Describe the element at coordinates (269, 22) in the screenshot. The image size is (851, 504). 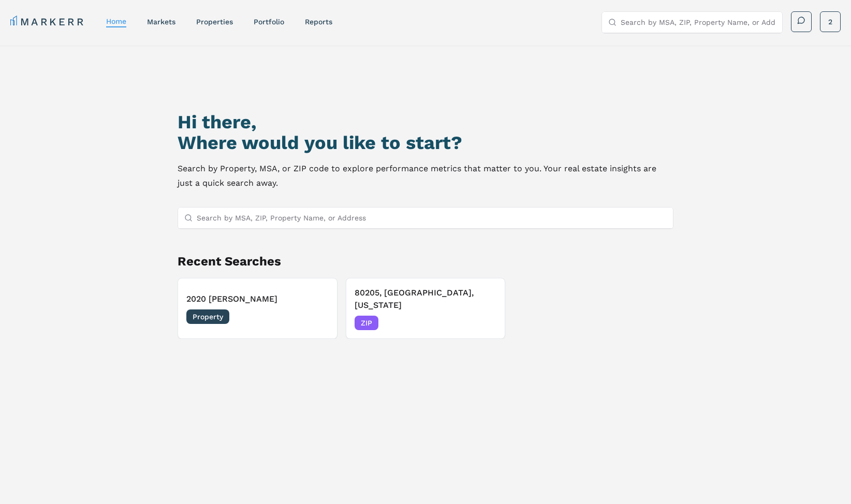
I see `a: Portfolio` at that location.